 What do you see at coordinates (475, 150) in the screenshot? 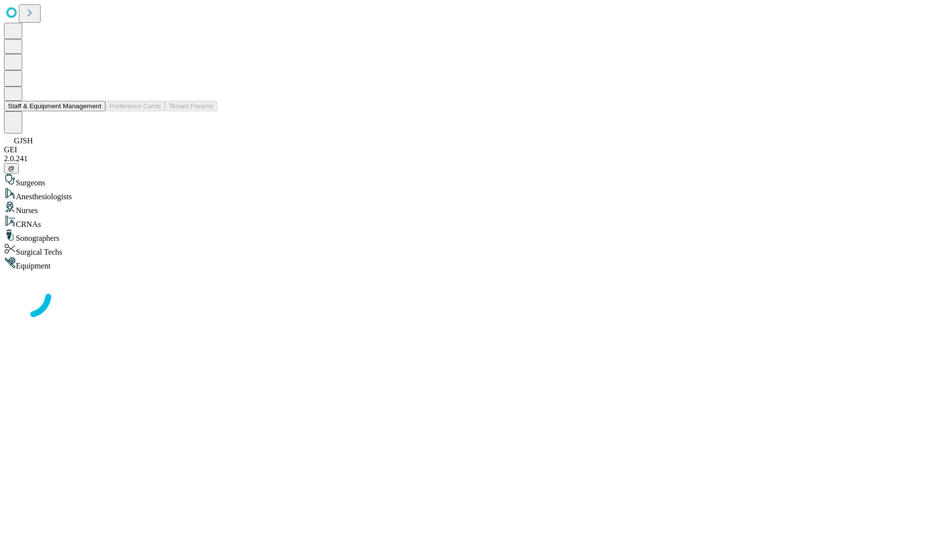
I see `div: GEI` at bounding box center [475, 150].